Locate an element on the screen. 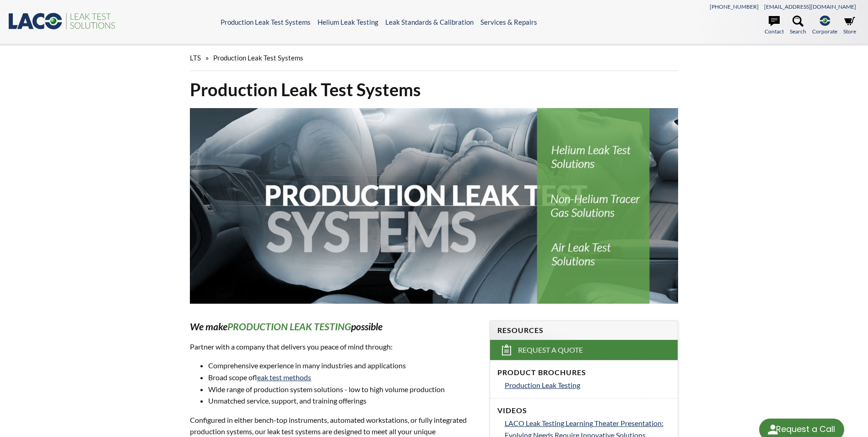 Image resolution: width=868 pixels, height=437 pixels. h1: Production Leak Test Systems is located at coordinates (434, 90).